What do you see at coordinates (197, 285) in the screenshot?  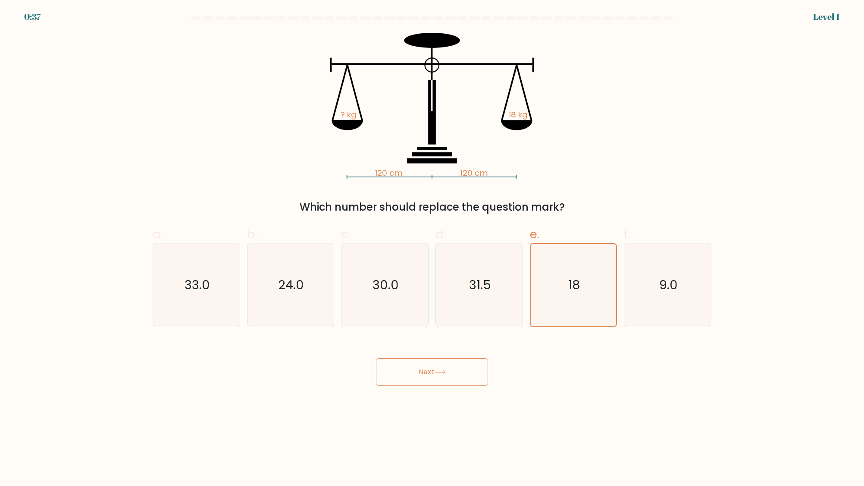 I see `text: 33.0` at bounding box center [197, 285].